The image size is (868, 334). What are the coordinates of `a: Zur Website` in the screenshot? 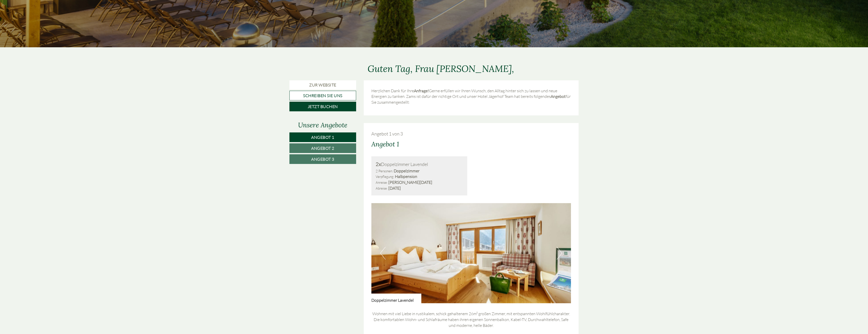 It's located at (322, 85).